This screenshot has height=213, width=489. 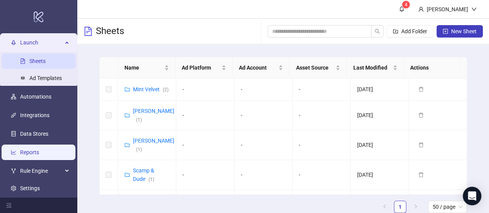 What do you see at coordinates (445, 31) in the screenshot?
I see `span: plus-square` at bounding box center [445, 31].